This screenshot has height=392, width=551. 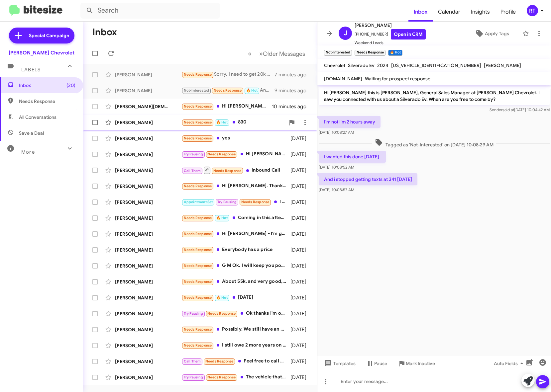 What do you see at coordinates (236, 314) in the screenshot?
I see `div: Ok thanks I'm out of town I'll touch base when I'm back` at bounding box center [236, 314].